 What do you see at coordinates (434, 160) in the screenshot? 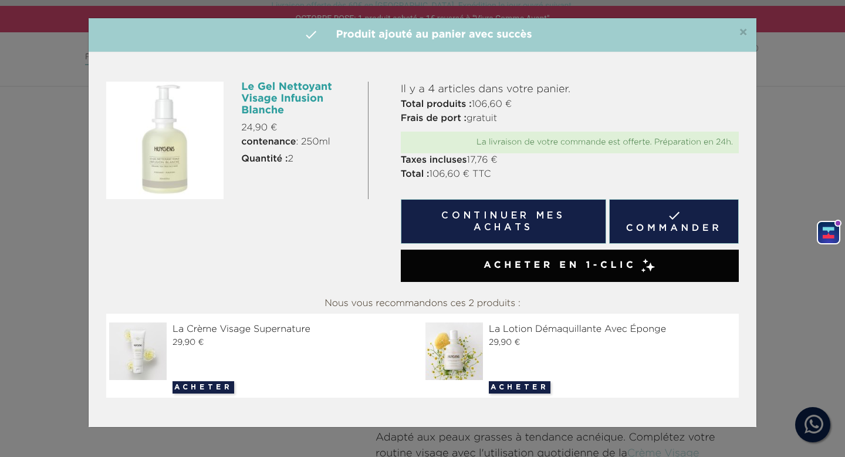
I see `strong: Taxes incluses` at bounding box center [434, 160].